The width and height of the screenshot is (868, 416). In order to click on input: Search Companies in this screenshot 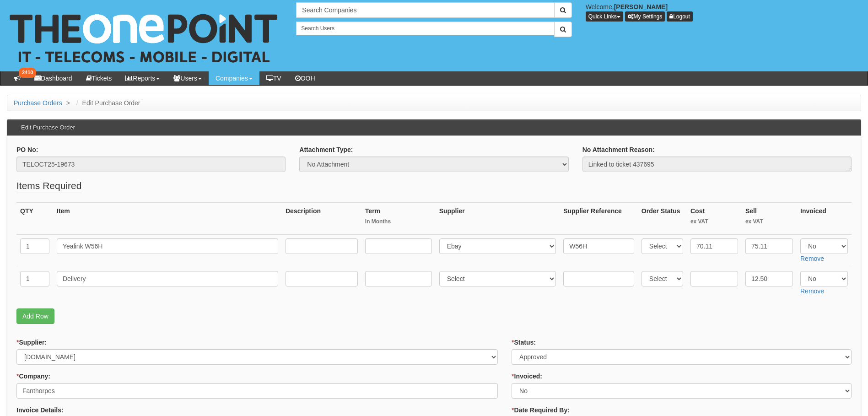, I will do `click(425, 10)`.